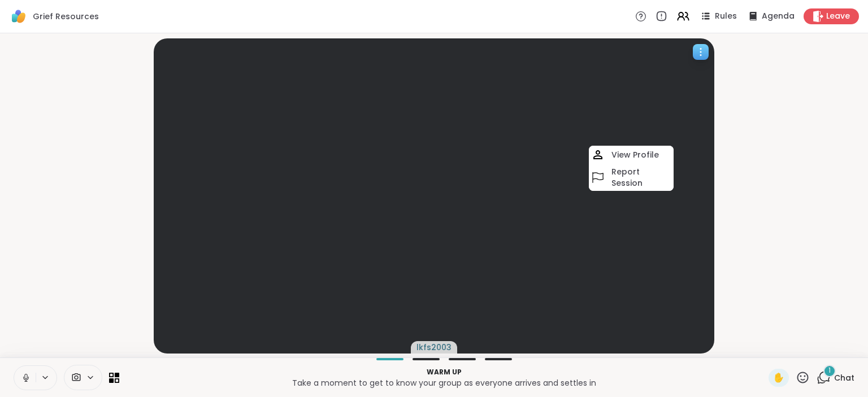 The height and width of the screenshot is (397, 868). Describe the element at coordinates (844, 377) in the screenshot. I see `span: Chat` at that location.